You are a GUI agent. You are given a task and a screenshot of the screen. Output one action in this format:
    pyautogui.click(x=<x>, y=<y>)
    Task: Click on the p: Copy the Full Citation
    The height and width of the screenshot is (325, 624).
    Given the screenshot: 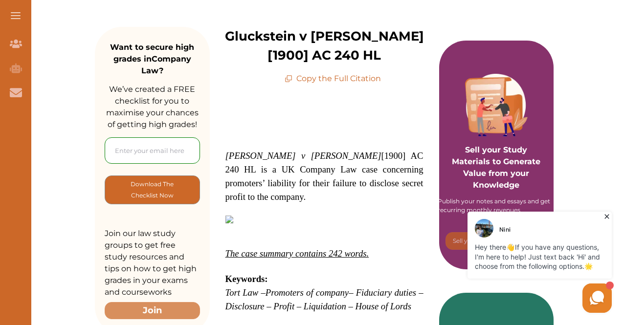 What is the action you would take?
    pyautogui.click(x=332, y=79)
    